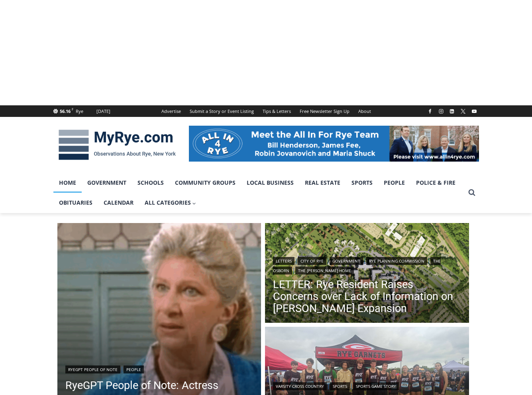 The width and height of the screenshot is (532, 395). Describe the element at coordinates (93, 369) in the screenshot. I see `a: RyeGPT People of Note` at that location.